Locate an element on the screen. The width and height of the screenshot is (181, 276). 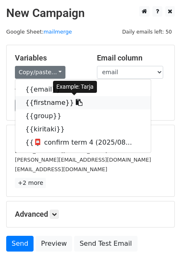
div: Chat Widget is located at coordinates (160, 256).